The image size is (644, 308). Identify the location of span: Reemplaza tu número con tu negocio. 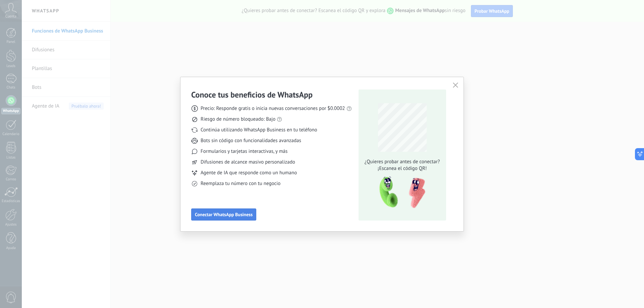
(240, 184).